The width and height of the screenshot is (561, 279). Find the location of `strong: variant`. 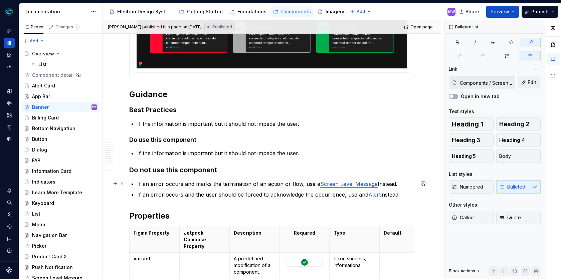

strong: variant is located at coordinates (142, 259).